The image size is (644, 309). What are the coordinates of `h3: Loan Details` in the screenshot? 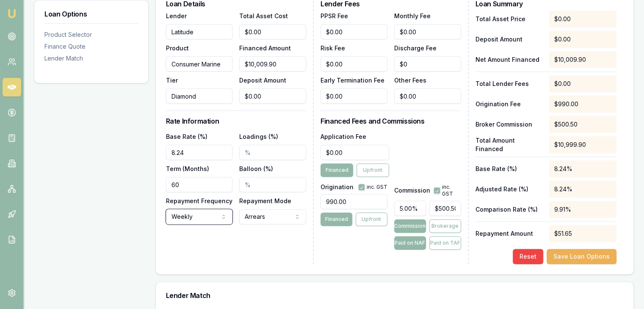 It's located at (236, 4).